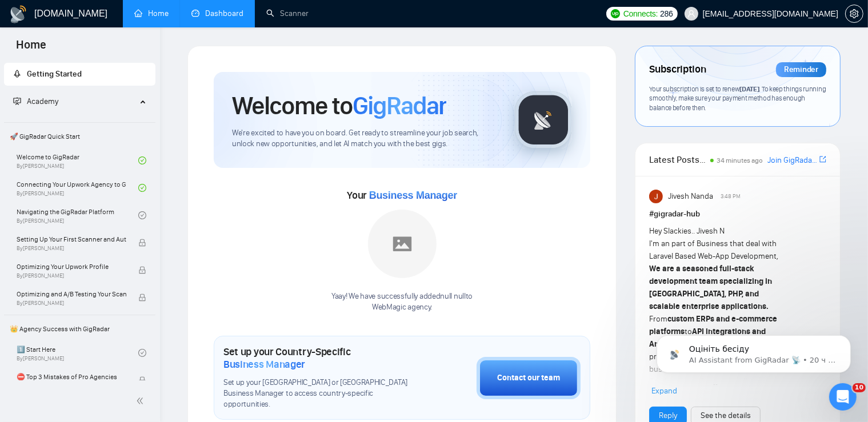 This screenshot has height=422, width=868. Describe the element at coordinates (740, 160) in the screenshot. I see `span: 34 minutes ago` at that location.